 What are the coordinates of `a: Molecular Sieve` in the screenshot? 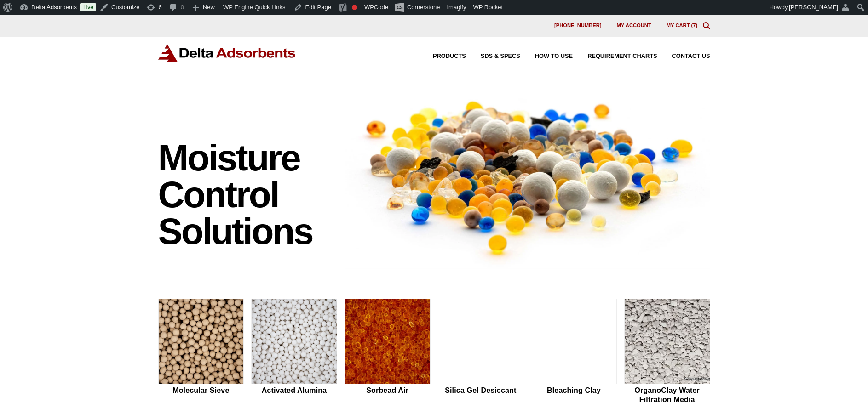 It's located at (201, 352).